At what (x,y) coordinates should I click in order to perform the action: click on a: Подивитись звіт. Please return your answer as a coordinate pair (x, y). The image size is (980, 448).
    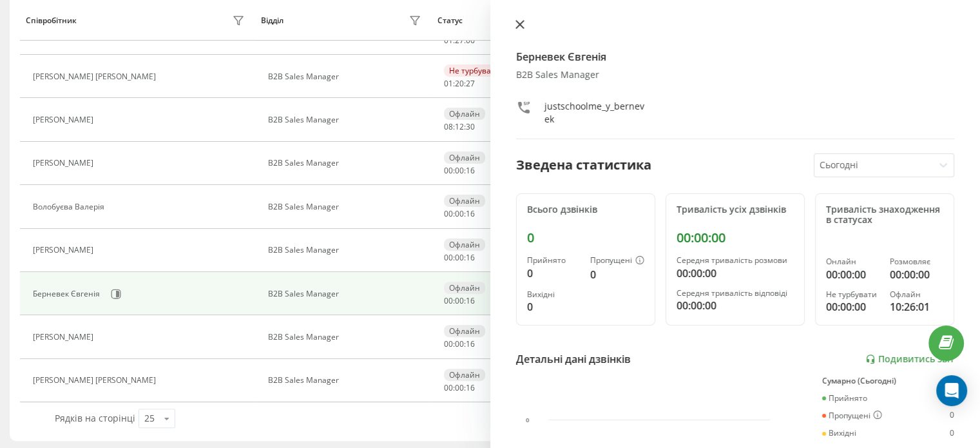
    Looking at the image, I should click on (910, 359).